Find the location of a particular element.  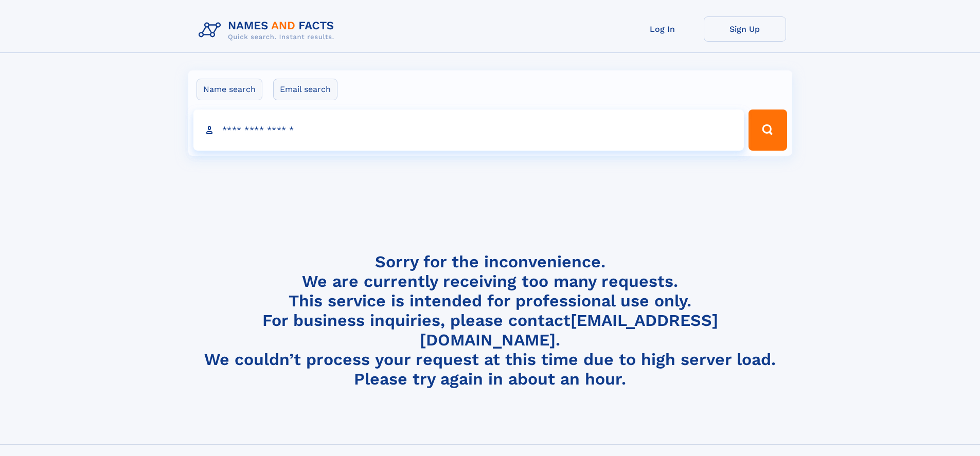

a: Sign Up is located at coordinates (745, 29).